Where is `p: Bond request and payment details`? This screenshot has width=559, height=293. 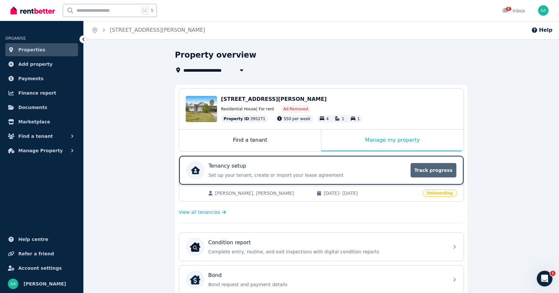
p: Bond request and payment details is located at coordinates (327, 284).